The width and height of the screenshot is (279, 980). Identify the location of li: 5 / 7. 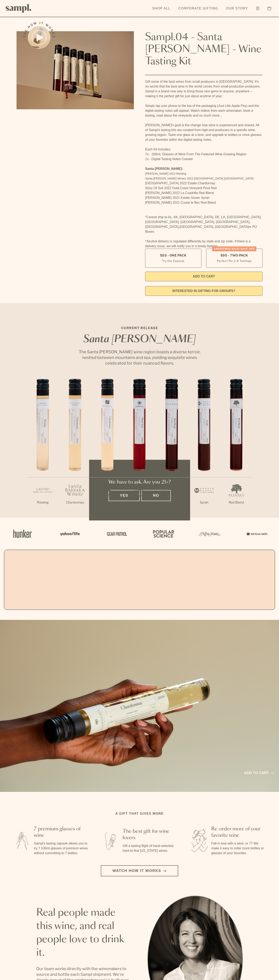
(172, 448).